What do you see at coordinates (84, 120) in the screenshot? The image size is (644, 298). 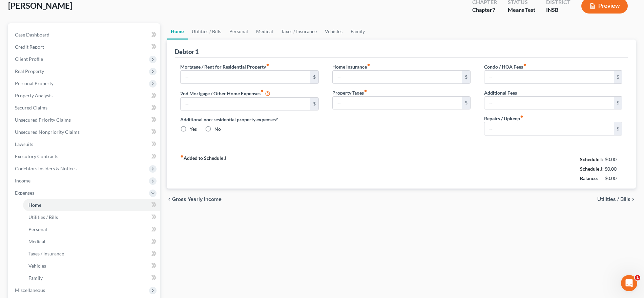 I see `a: Unsecured Priority Claims` at bounding box center [84, 120].